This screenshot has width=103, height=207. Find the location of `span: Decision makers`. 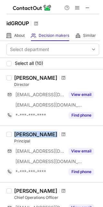

span: Decision makers is located at coordinates (54, 36).